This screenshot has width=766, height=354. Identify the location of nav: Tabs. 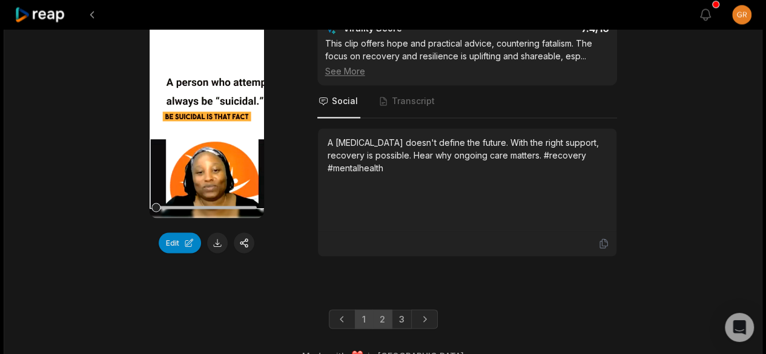
(467, 102).